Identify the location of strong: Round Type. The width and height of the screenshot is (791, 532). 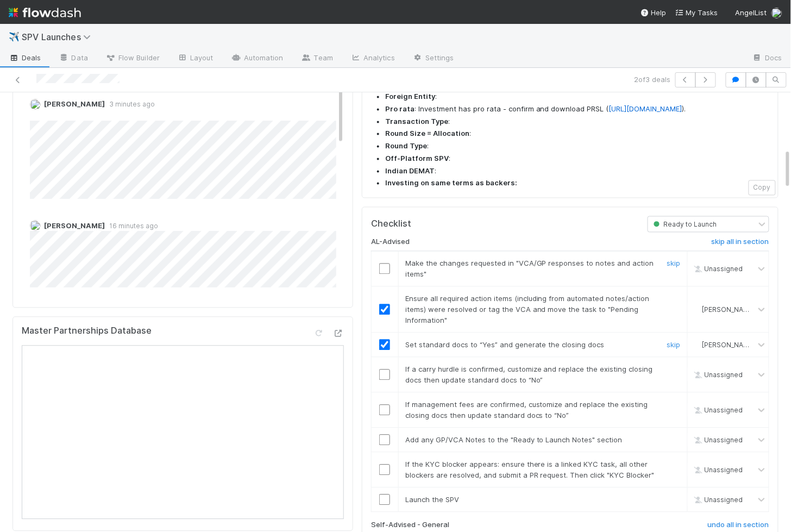
(406, 146).